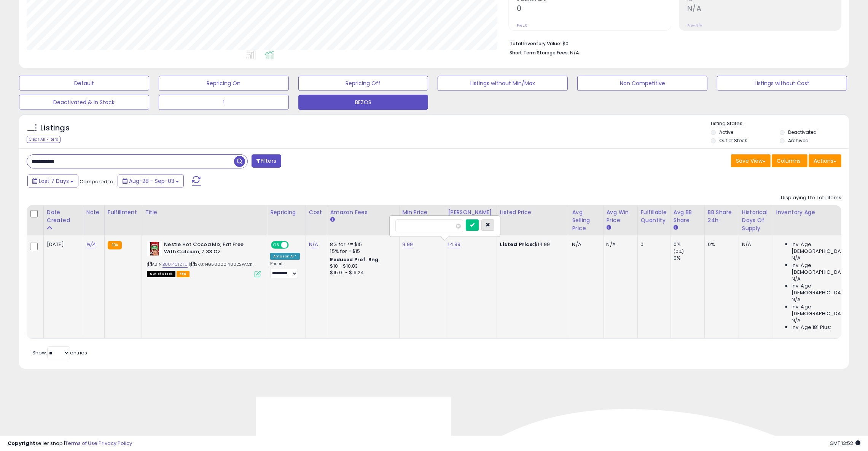 Image resolution: width=868 pixels, height=451 pixels. What do you see at coordinates (276, 244) in the screenshot?
I see `span: ON` at bounding box center [276, 244].